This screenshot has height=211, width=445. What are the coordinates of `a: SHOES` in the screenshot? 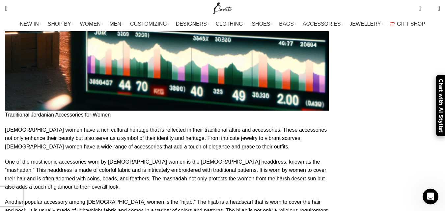 It's located at (262, 24).